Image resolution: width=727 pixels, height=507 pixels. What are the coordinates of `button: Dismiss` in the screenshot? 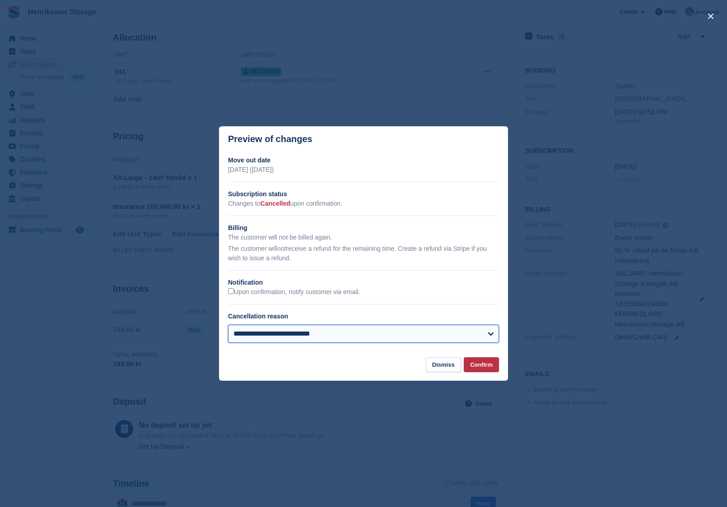 It's located at (443, 365).